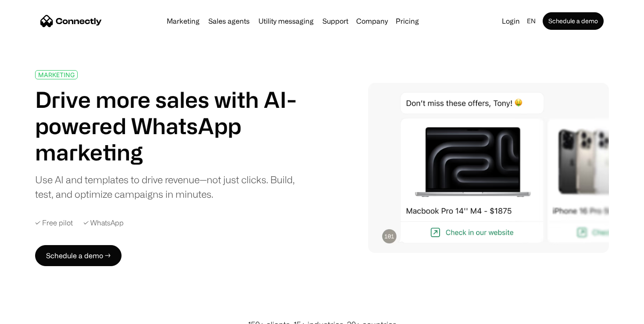 This screenshot has height=324, width=644. What do you see at coordinates (35, 315) in the screenshot?
I see `ul: Language list` at bounding box center [35, 315].